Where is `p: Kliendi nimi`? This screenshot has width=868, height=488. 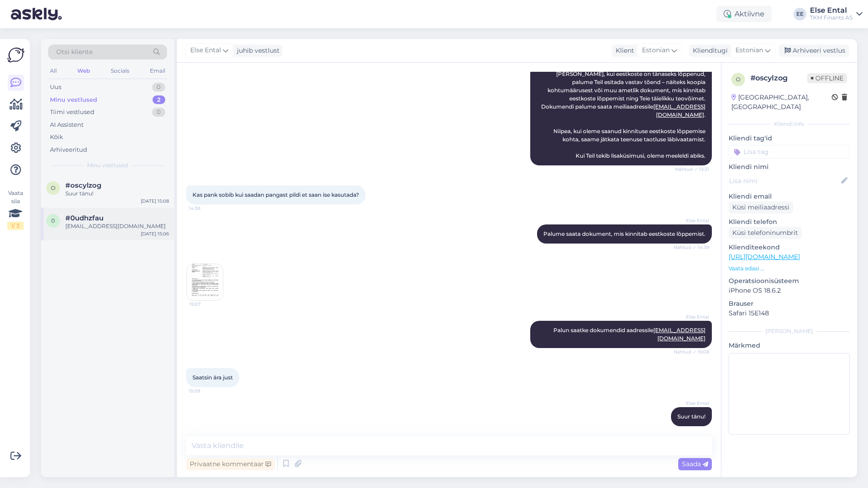 p: Kliendi nimi is located at coordinates (789, 166).